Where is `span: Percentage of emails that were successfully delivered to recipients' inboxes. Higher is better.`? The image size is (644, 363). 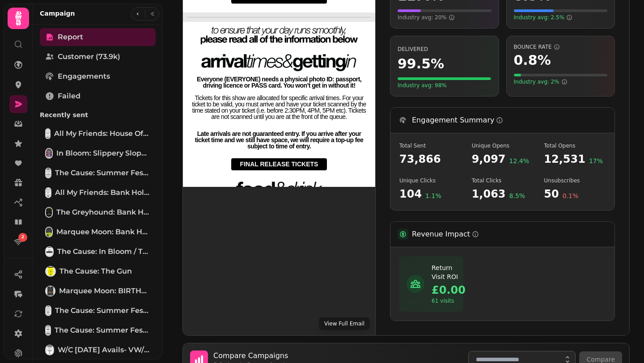
span: Percentage of emails that were successfully delivered to recipients' inboxes. Higher is better. is located at coordinates (413, 49).